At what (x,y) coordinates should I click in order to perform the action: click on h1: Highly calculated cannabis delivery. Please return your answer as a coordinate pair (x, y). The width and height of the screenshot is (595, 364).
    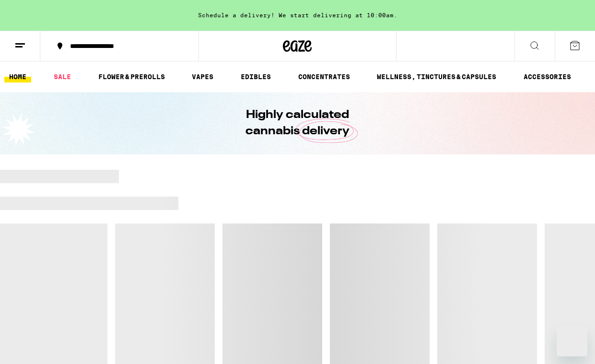
    Looking at the image, I should click on (298, 123).